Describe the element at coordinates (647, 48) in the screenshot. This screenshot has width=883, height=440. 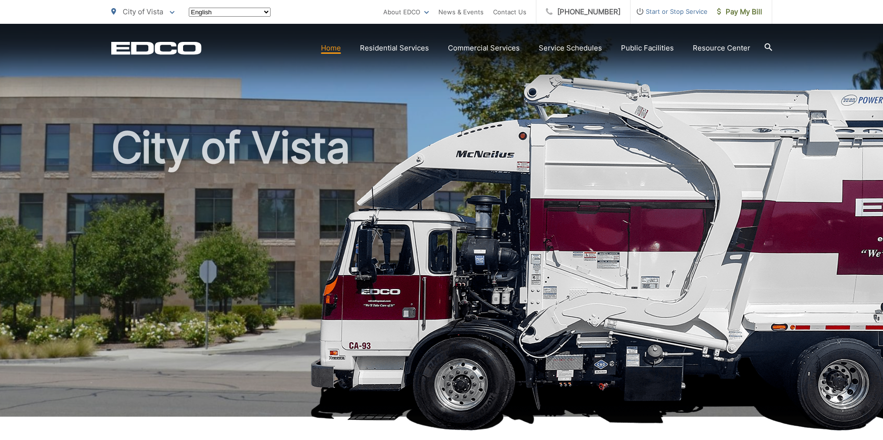
I see `a: Public Facilities` at that location.